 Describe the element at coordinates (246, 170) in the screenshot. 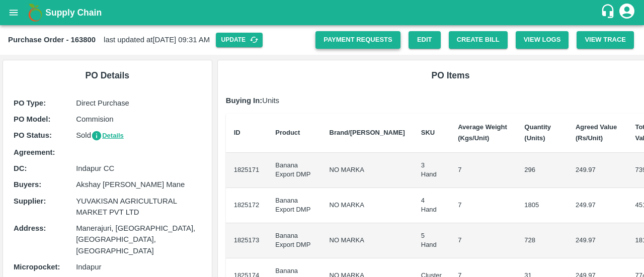

I see `td: 1825171` at that location.